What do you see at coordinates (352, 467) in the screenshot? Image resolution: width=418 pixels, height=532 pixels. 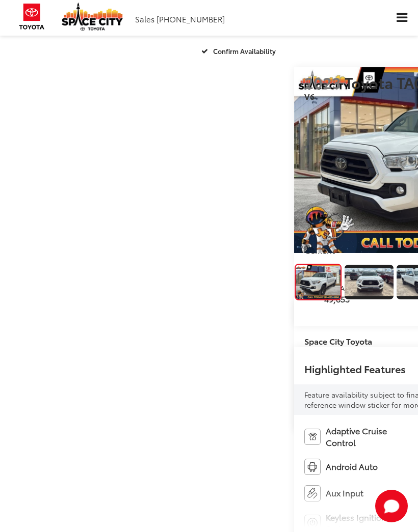 I see `span: Android Auto` at bounding box center [352, 467].